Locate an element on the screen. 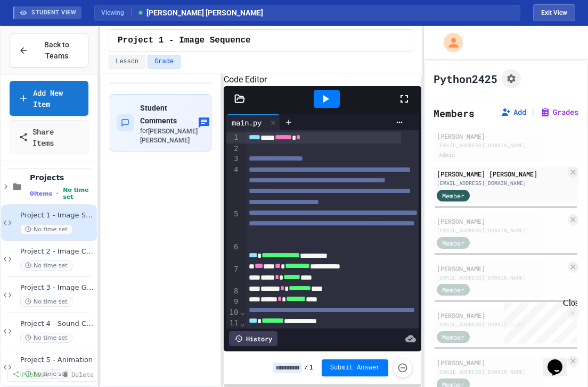 The height and width of the screenshot is (387, 588). span: STUDENT VIEW is located at coordinates (54, 13).